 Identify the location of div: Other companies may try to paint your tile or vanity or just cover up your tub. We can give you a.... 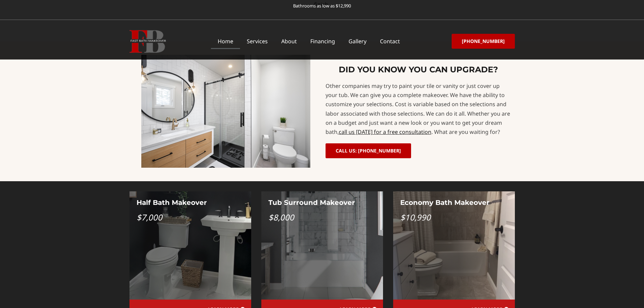
(419, 109).